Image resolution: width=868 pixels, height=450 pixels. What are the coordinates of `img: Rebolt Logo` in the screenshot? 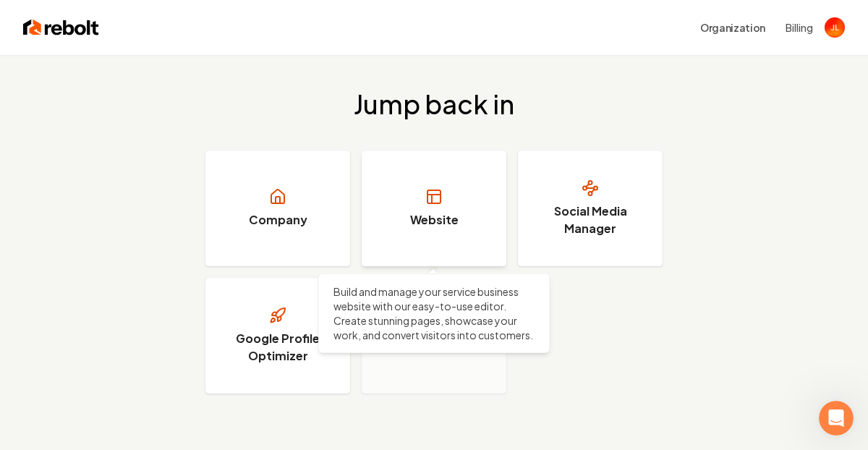 It's located at (60, 28).